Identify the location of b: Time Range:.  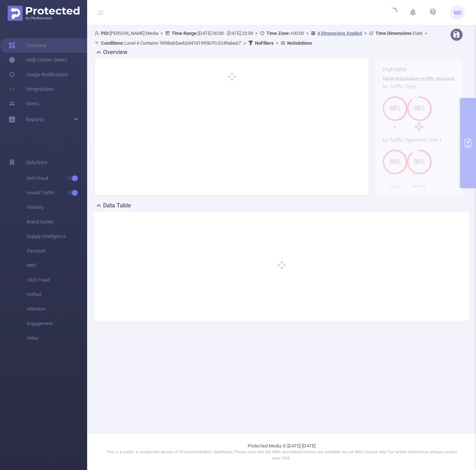
(185, 33).